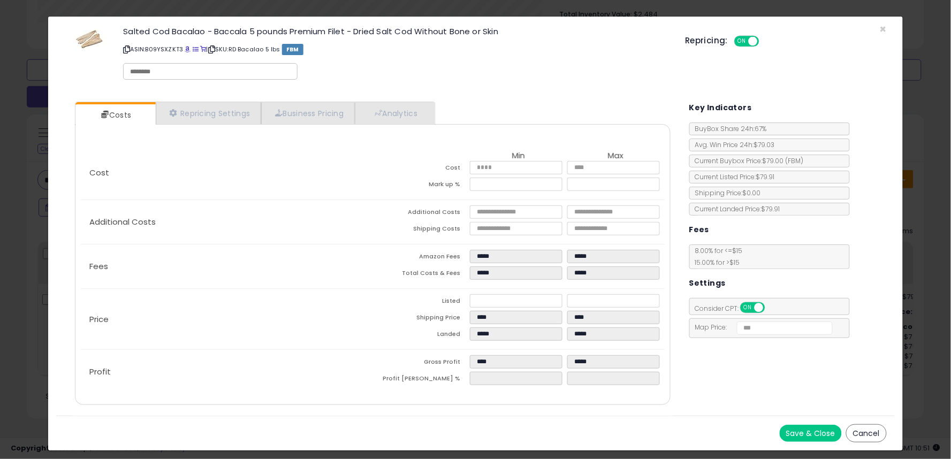  I want to click on span: Current Landed Price: $79.91, so click(735, 209).